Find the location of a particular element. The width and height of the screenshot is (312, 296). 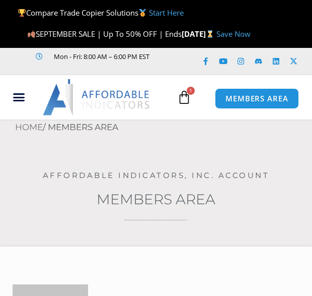

a: Members Area is located at coordinates (156, 199).